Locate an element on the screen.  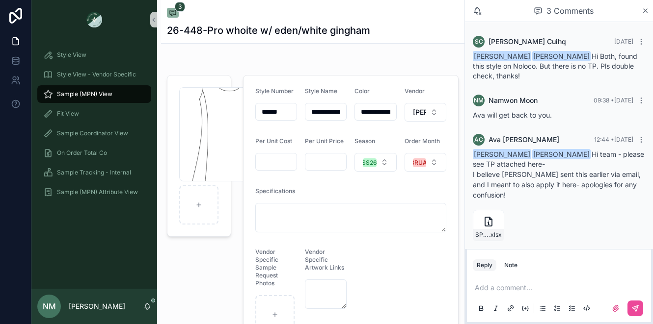
div: scrollable content is located at coordinates (94, 127).